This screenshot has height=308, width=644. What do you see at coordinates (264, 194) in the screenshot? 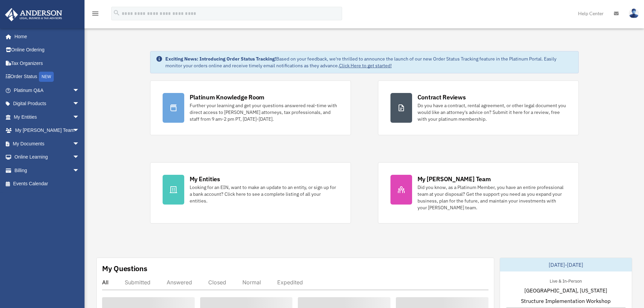
I see `div: Looking for an EIN, want to make an update to an entity, or sign up for a bank account? Click her...` at bounding box center [264, 194].